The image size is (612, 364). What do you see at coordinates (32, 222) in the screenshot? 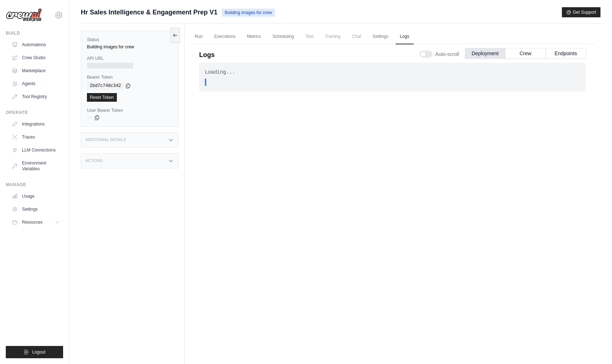
I see `span: Resources` at bounding box center [32, 222].